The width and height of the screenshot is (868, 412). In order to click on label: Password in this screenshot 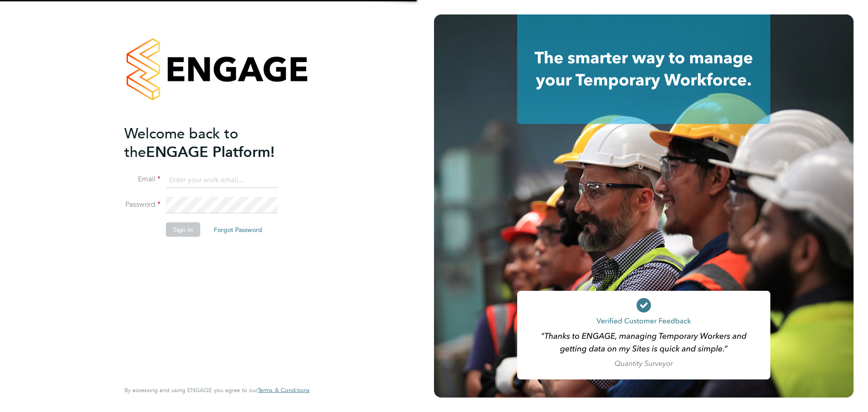, I will do `click(142, 204)`.